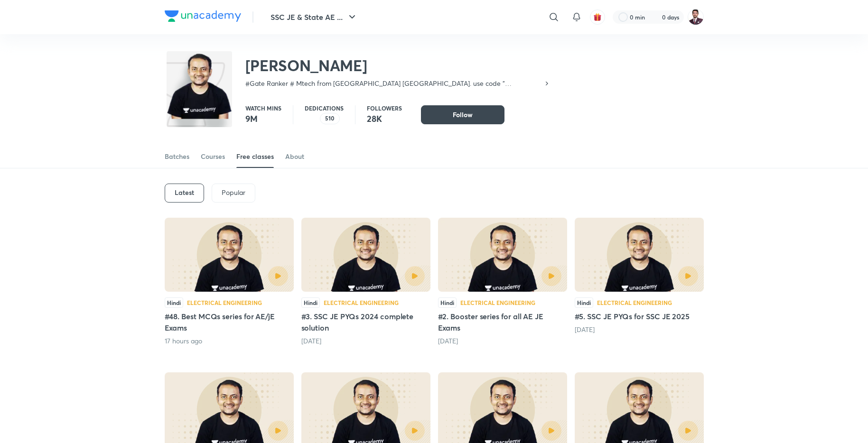 The width and height of the screenshot is (868, 443). What do you see at coordinates (213, 156) in the screenshot?
I see `a: Courses` at bounding box center [213, 156].